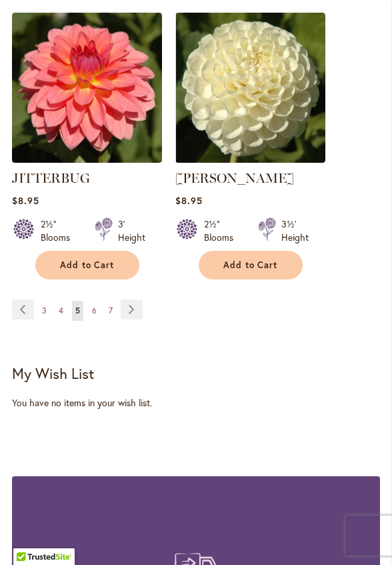  What do you see at coordinates (131, 231) in the screenshot?
I see `div: 3' Height` at bounding box center [131, 231].